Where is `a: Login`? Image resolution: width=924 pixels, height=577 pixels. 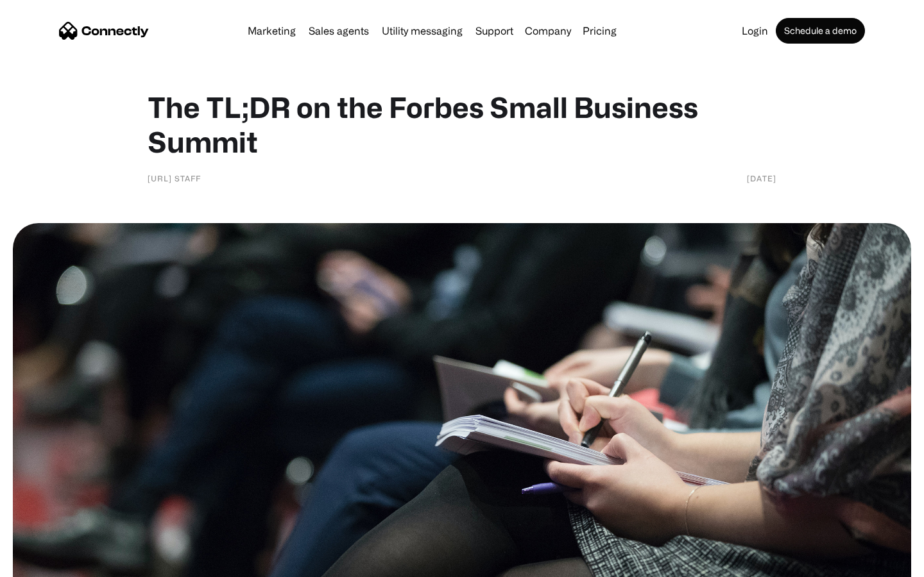
a: Login is located at coordinates (755, 31).